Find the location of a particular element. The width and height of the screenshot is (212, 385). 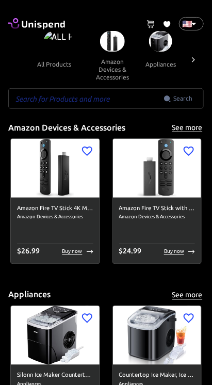

h6: Silonn Ice Maker Countertop, 9 Cubes Ready in 6 Mins, 26lbs in 24Hrs, Self-Cleaning Ice Machine w... is located at coordinates (55, 376).